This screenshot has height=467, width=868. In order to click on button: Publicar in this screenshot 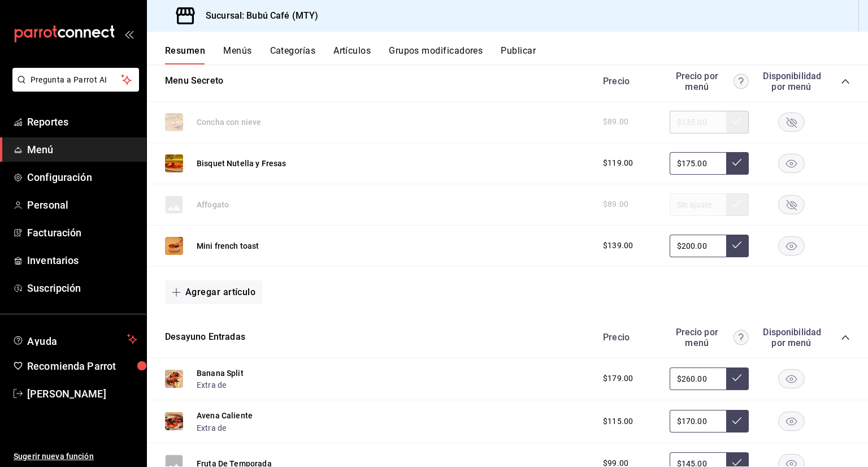, I will do `click(519, 55)`.